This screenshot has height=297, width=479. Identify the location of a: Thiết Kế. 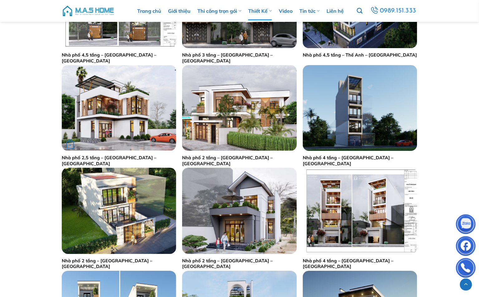
(260, 11).